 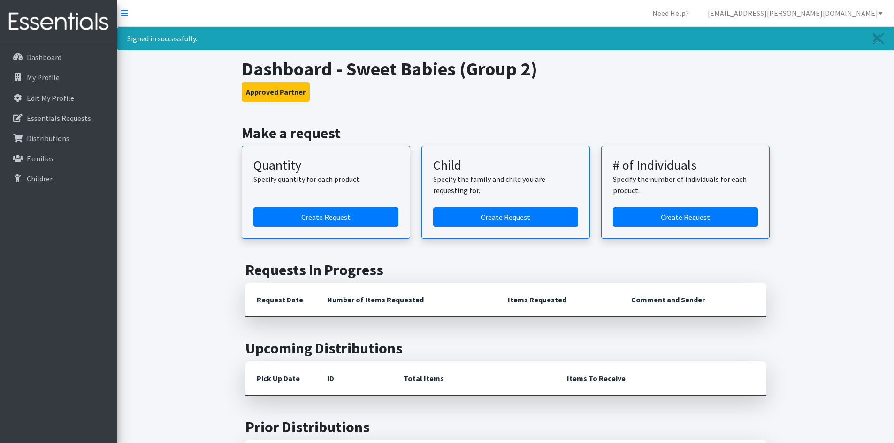 What do you see at coordinates (59, 118) in the screenshot?
I see `p: Essentials Requests` at bounding box center [59, 118].